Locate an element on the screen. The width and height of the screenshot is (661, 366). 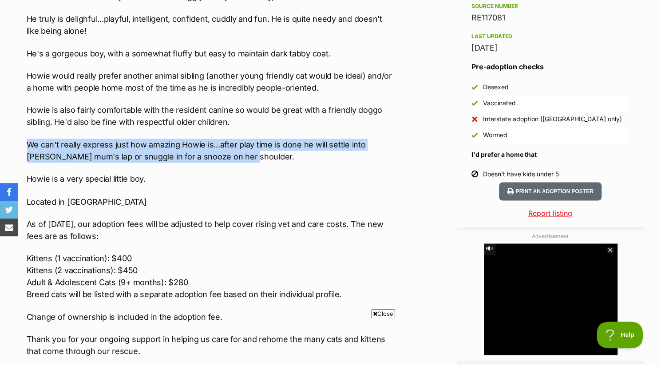
h4: I'd prefer a home that is located at coordinates (551, 155).